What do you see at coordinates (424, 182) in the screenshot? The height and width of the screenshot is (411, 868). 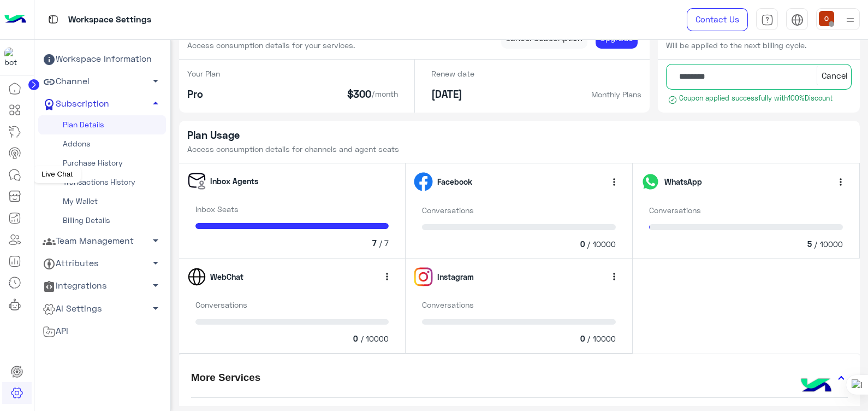 I see `img: facebook.svg` at bounding box center [424, 182].